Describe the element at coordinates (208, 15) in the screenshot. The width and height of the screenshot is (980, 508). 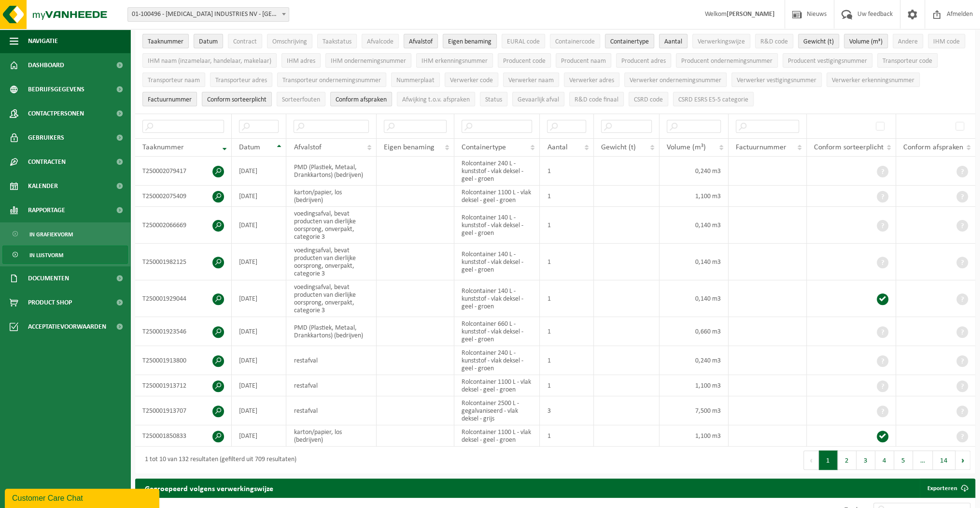
I see `span: 01-100496 - PROVIRON INDUSTRIES NV - HEMIKSEM` at that location.